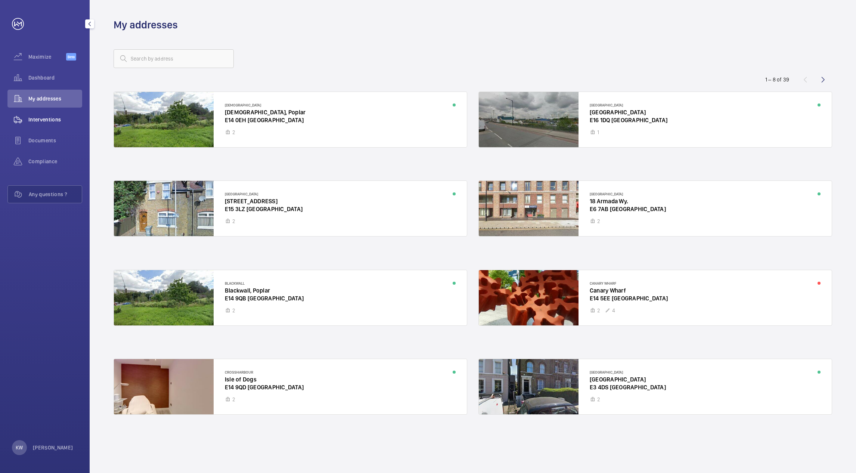 The width and height of the screenshot is (856, 473). What do you see at coordinates (55, 99) in the screenshot?
I see `span: My addresses` at bounding box center [55, 99].